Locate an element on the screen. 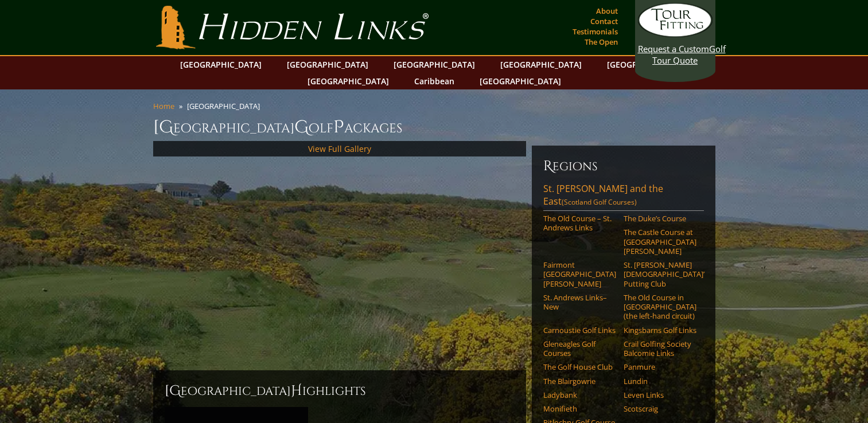 This screenshot has width=868, height=423. a: St. Andrews Links–New is located at coordinates (580, 302).